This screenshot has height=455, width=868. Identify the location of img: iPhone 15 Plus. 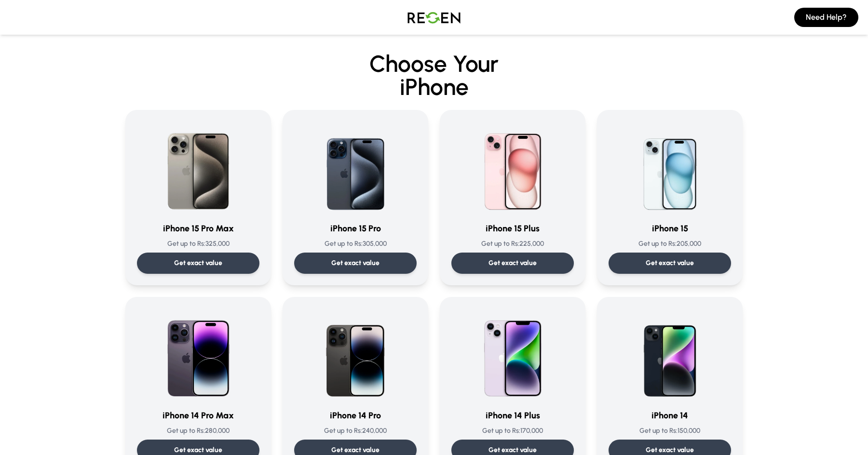
(512, 167).